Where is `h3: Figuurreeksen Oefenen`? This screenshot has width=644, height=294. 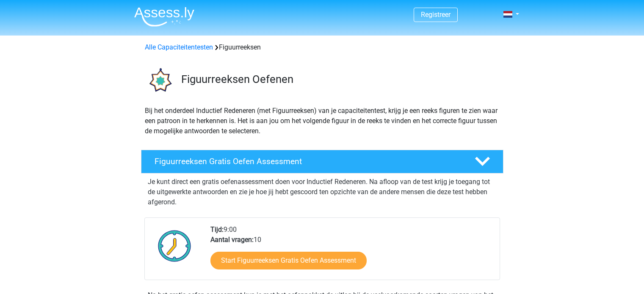
h3: Figuurreeksen Oefenen is located at coordinates (339, 80).